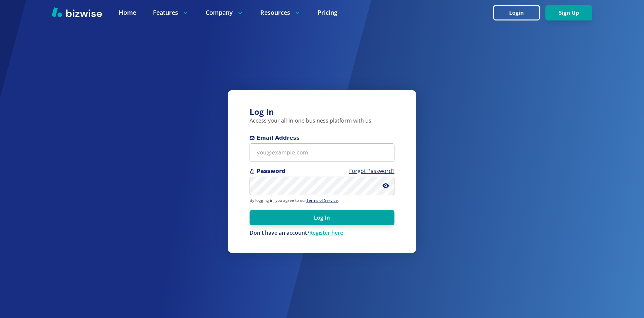 The height and width of the screenshot is (318, 644). Describe the element at coordinates (322, 200) in the screenshot. I see `p: By logging in, you agree to our .` at that location.